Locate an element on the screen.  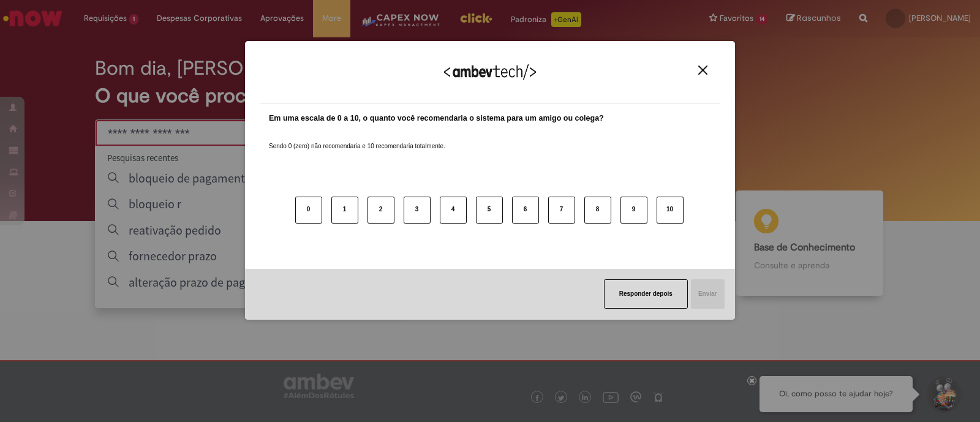
button: 2 is located at coordinates (381, 210).